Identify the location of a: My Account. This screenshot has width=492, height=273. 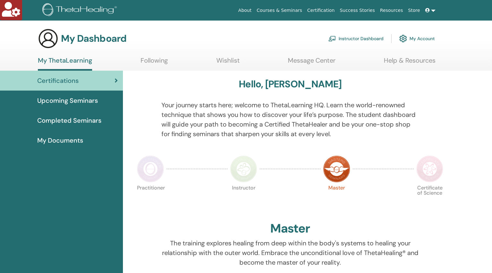
(417, 39).